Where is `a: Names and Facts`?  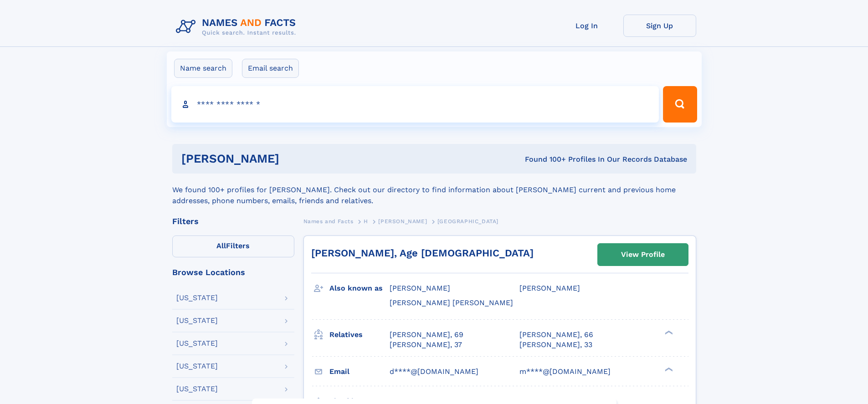 a: Names and Facts is located at coordinates (329, 220).